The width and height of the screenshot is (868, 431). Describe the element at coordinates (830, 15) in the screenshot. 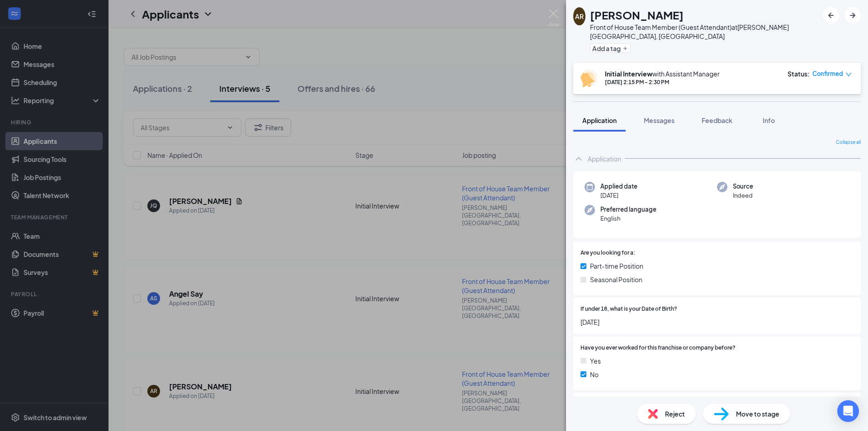

I see `button: ArrowLeftNew` at that location.